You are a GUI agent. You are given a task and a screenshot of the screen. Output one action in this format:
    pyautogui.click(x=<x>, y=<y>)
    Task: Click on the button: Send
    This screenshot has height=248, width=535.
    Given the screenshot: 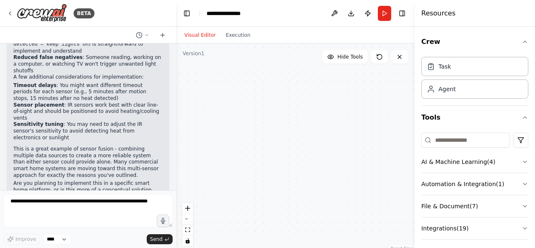 What is the action you would take?
    pyautogui.click(x=160, y=239)
    